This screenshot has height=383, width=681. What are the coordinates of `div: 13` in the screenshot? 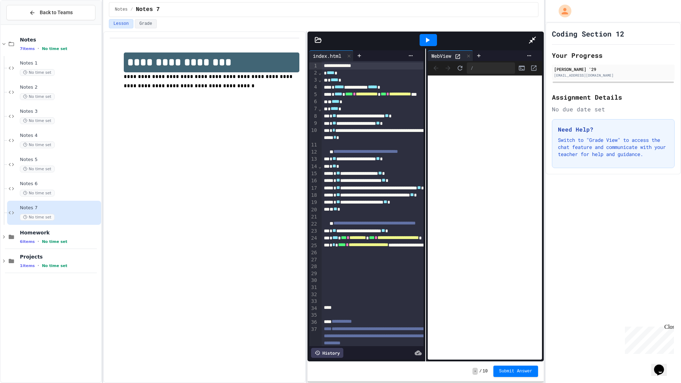 It's located at (313, 159).